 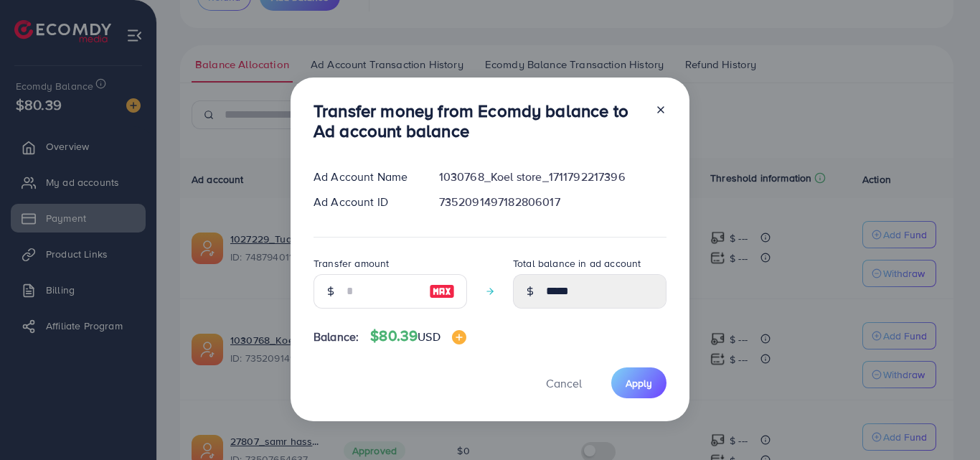 I want to click on label: Total balance in ad account, so click(x=577, y=263).